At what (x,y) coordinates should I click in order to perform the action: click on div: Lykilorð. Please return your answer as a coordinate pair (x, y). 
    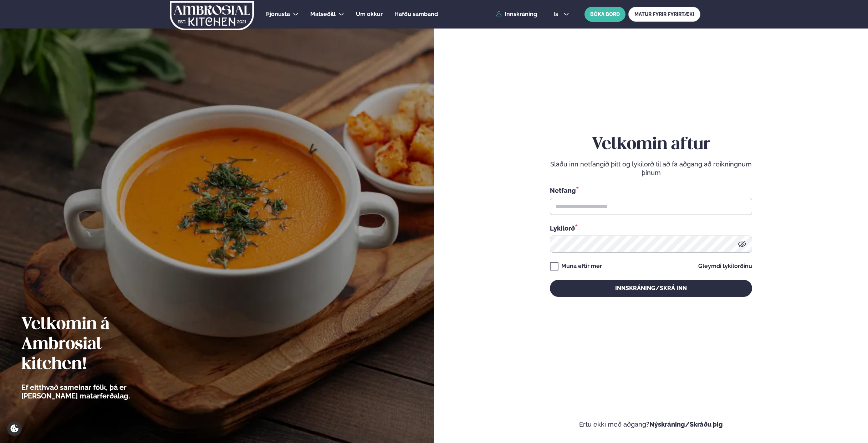
    Looking at the image, I should click on (651, 228).